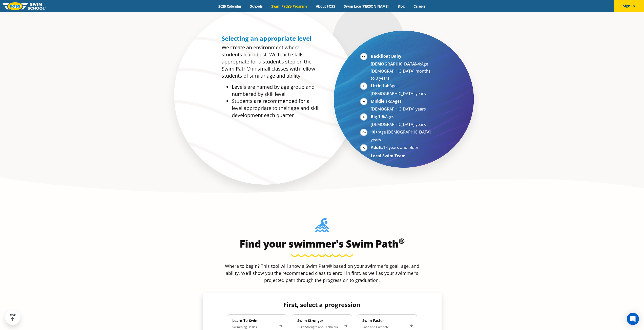  Describe the element at coordinates (401, 6) in the screenshot. I see `a: Blog` at that location.